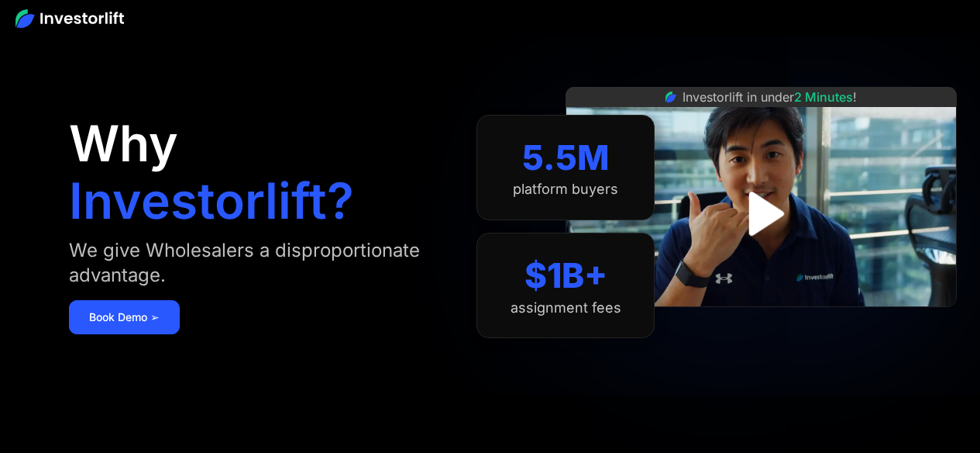  Describe the element at coordinates (257, 262) in the screenshot. I see `div: We give Wholesalers a disproportionate advantage.` at that location.